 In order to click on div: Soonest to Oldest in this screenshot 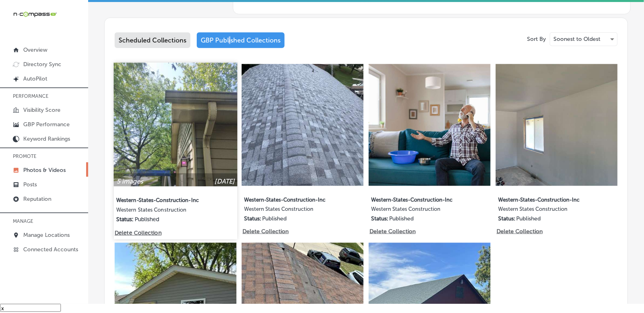, I will do `click(584, 39)`.